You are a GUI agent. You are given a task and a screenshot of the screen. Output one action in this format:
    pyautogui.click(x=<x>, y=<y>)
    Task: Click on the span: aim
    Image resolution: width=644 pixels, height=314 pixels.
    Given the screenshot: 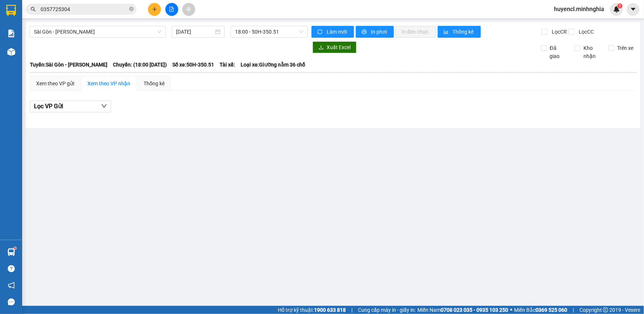 What is the action you would take?
    pyautogui.click(x=189, y=9)
    